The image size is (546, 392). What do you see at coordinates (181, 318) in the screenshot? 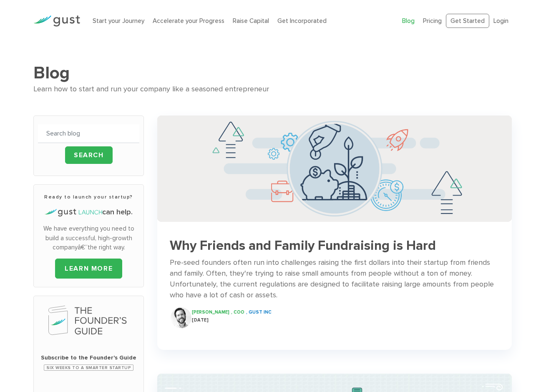
I see `img: Ryan Nash` at bounding box center [181, 318].